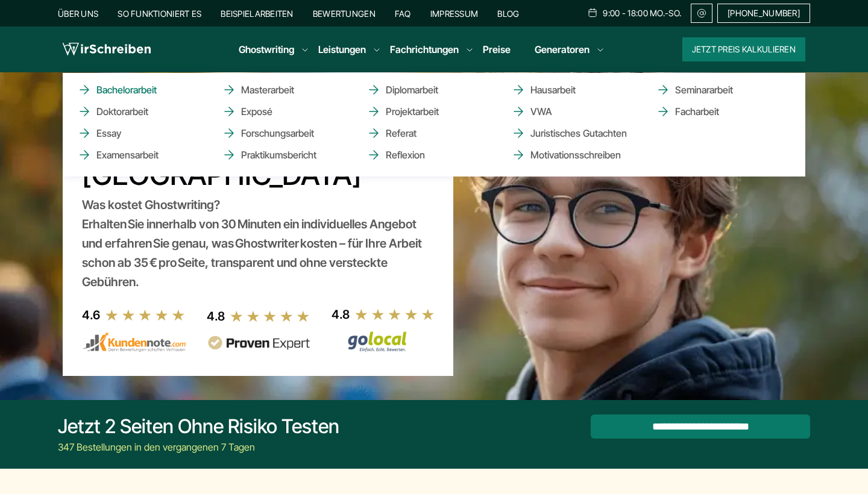 The height and width of the screenshot is (494, 868). I want to click on a: Facharbeit, so click(716, 111).